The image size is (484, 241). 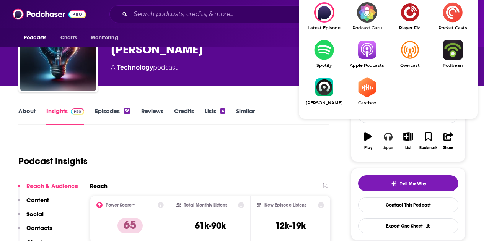 What do you see at coordinates (452, 54) in the screenshot?
I see `a: PodbeanPodbean` at bounding box center [452, 54].